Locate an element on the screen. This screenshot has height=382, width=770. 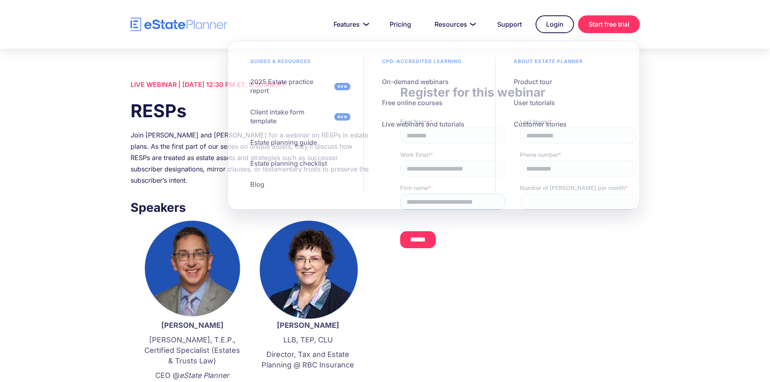
span: Last Name is located at coordinates (134, 4).